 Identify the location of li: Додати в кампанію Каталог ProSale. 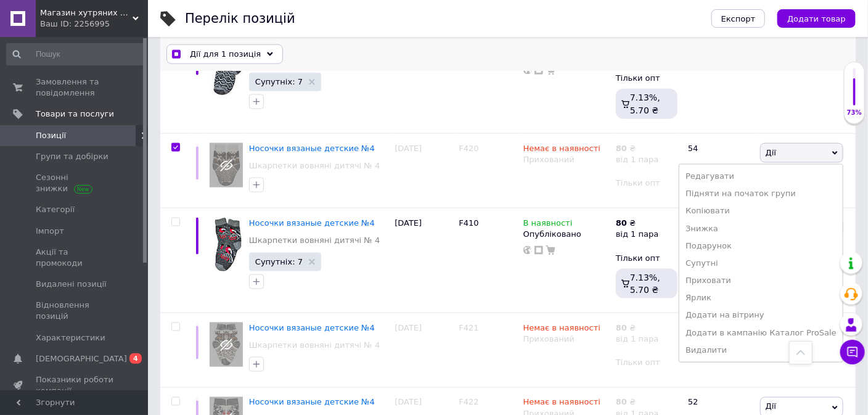
(760, 333).